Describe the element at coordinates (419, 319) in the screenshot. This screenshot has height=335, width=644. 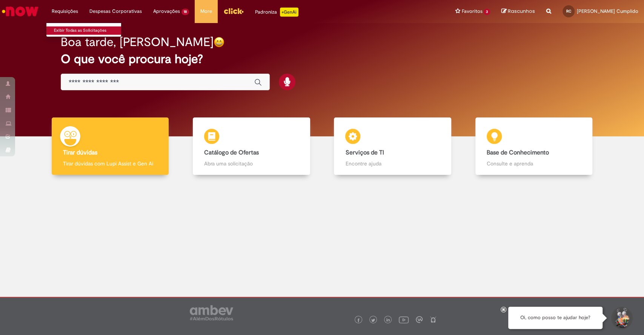
I see `img: logo_footer_workplace.png` at that location.